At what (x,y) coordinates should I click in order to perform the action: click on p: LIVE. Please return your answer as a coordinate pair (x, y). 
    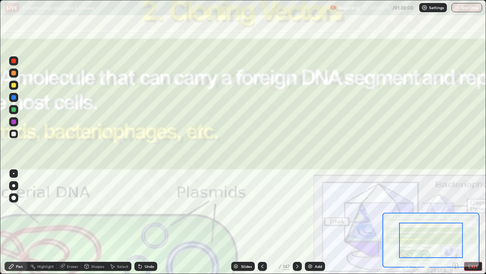
    Looking at the image, I should click on (12, 8).